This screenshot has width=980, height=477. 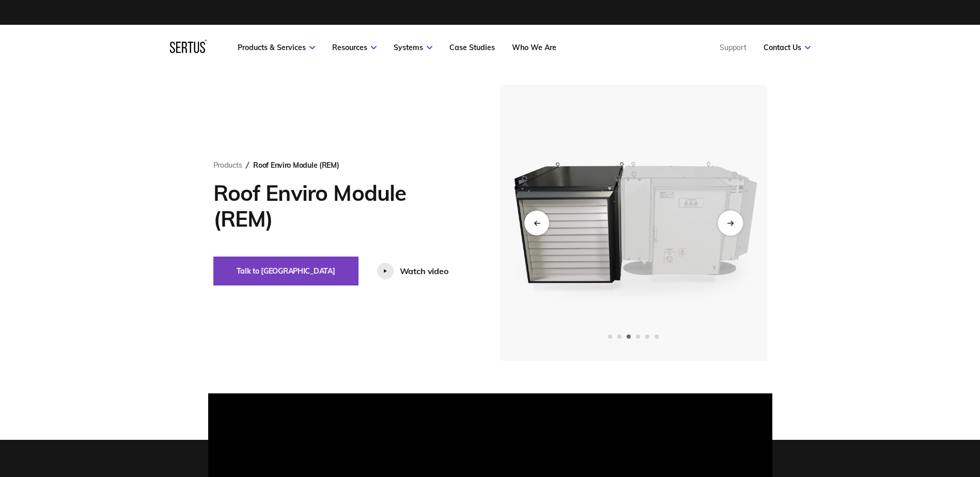 What do you see at coordinates (228, 165) in the screenshot?
I see `a: Products` at bounding box center [228, 165].